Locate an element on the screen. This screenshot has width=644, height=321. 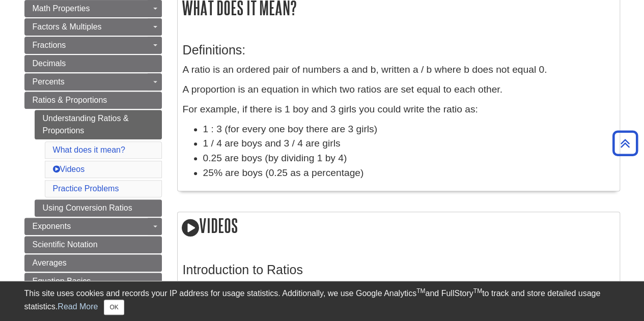
a: What does it mean? is located at coordinates (89, 149).